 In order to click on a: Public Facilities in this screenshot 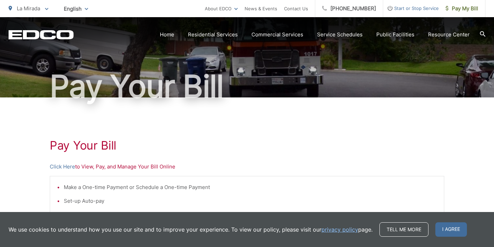, I will do `click(395, 35)`.